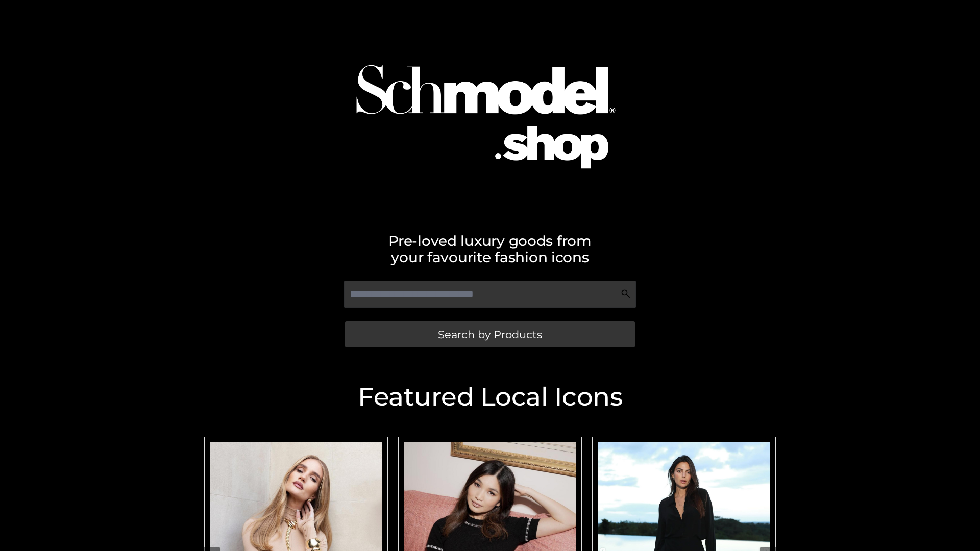 The height and width of the screenshot is (551, 980). Describe the element at coordinates (490, 334) in the screenshot. I see `a: Search by Products` at that location.